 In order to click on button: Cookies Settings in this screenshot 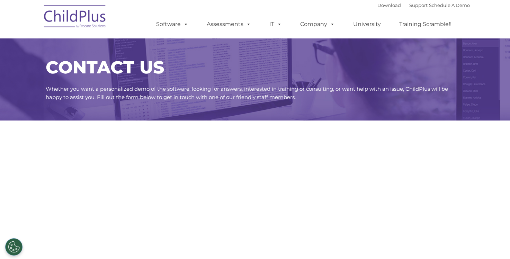, I will do `click(14, 247)`.